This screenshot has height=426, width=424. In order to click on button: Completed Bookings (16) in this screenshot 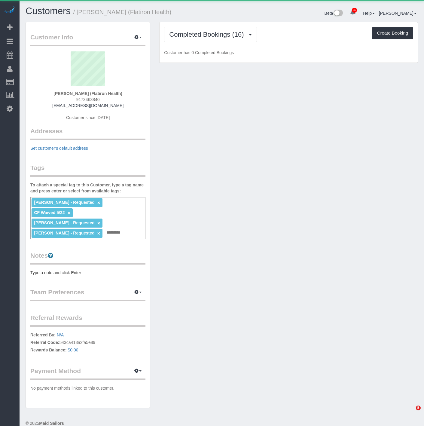, I will do `click(210, 34)`.